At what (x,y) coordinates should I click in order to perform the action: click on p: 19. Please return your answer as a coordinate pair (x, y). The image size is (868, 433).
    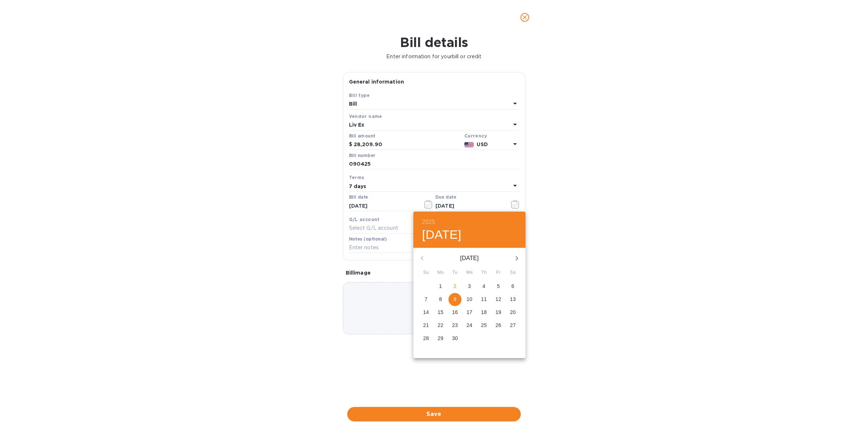
    Looking at the image, I should click on (498, 313).